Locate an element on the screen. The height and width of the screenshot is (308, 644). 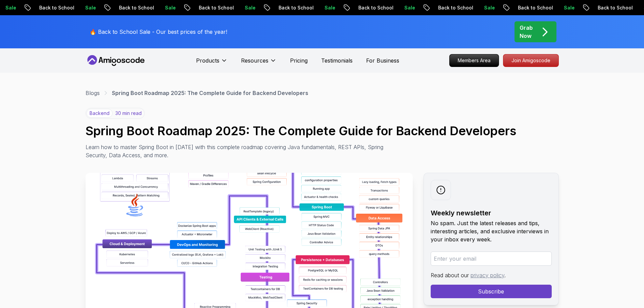
p: Products is located at coordinates (208, 60).